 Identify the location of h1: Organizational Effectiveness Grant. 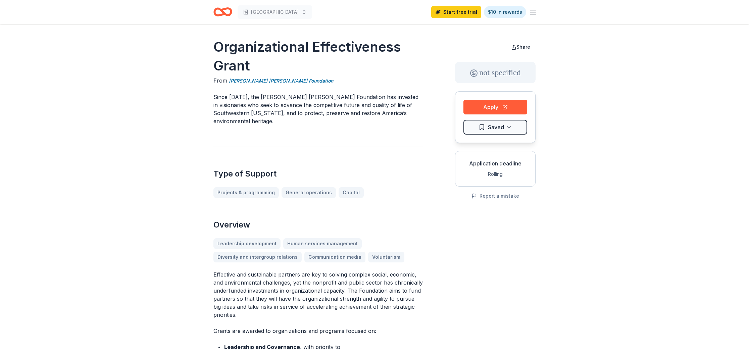
(318, 56).